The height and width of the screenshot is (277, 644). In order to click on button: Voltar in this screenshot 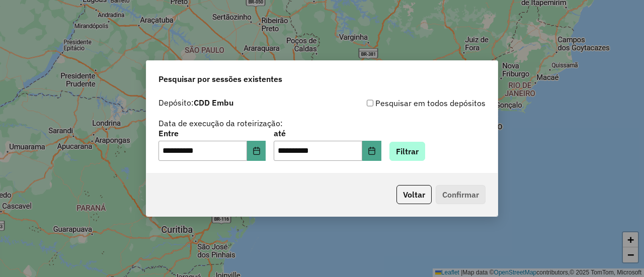, I will do `click(414, 195)`.